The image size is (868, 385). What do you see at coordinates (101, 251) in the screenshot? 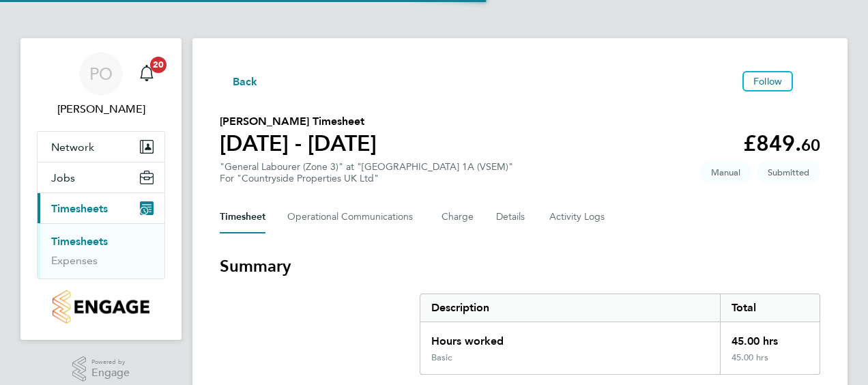
I see `div: Timesheets` at bounding box center [101, 251].